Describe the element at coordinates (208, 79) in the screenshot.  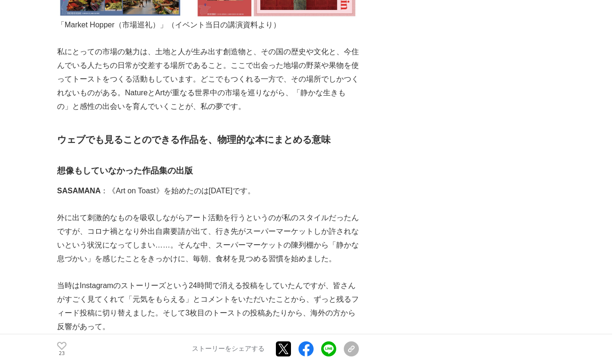
I see `p: 私にとっての市場の魅力は、土地と人が生み出す創造物と、その国の歴史や文化と、今住んでいる人たちの日常が交差する場所であること。ここで出会った地場の野菜や果物を使ってトーストをつくる活動もしていま...` at that location.